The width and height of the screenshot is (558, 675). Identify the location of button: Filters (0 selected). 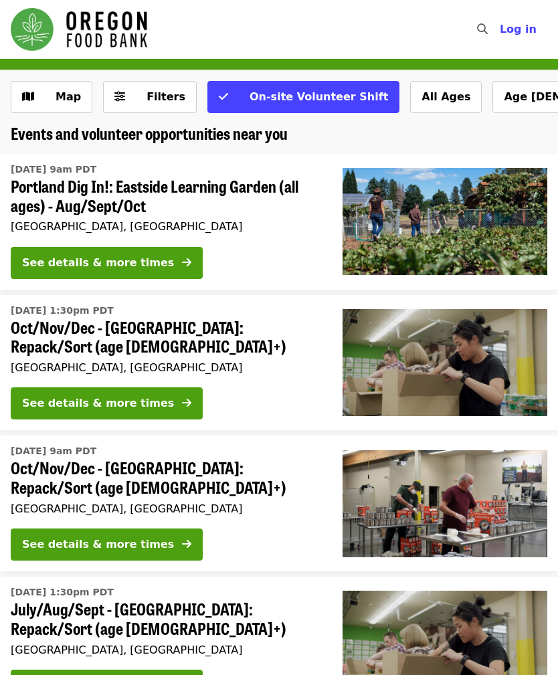
(150, 97).